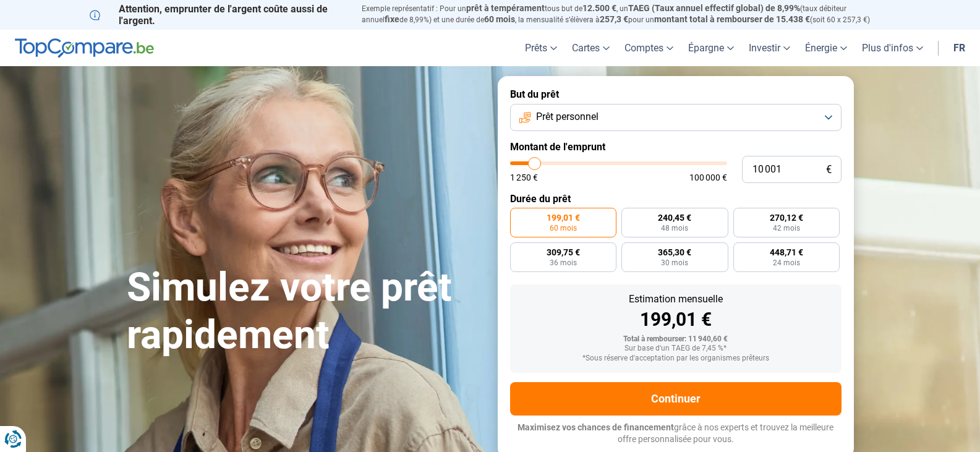 The height and width of the screenshot is (452, 980). Describe the element at coordinates (675, 228) in the screenshot. I see `span: 48 mois` at that location.